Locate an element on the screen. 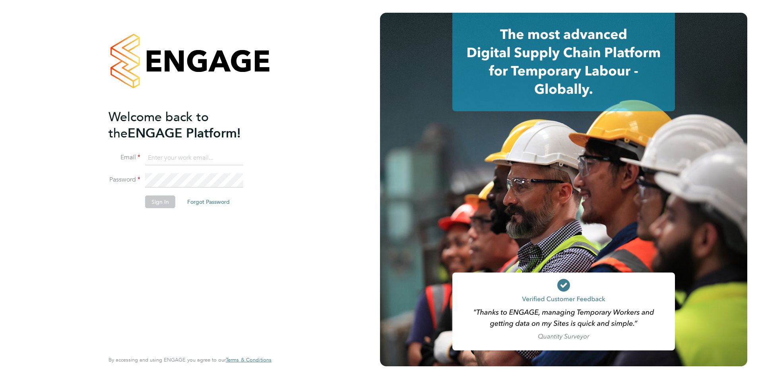  input: Enter your work email... is located at coordinates (194, 158).